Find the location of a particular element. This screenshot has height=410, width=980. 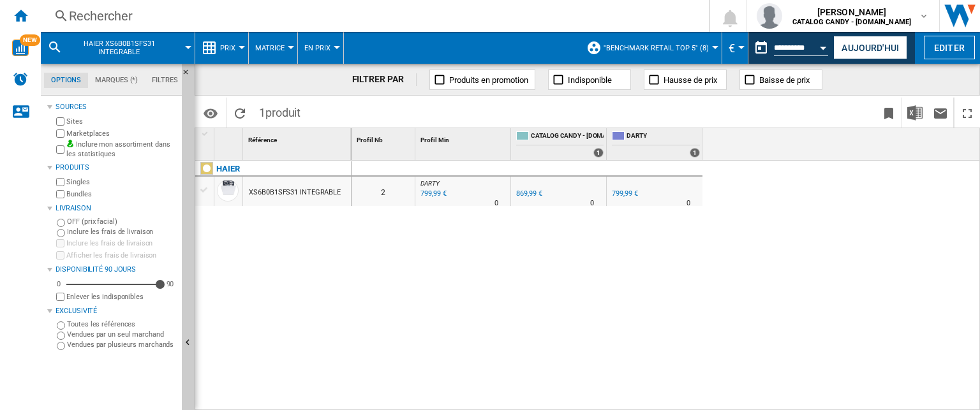

button: Indisponible is located at coordinates (590, 80).